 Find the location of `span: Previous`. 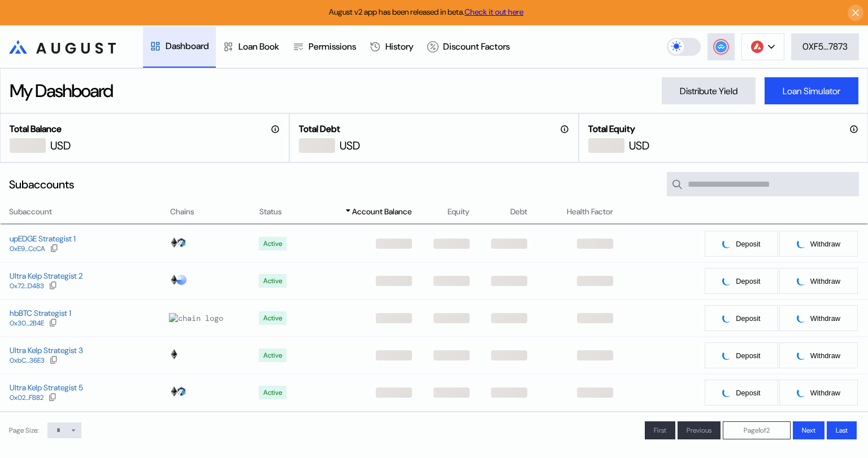

span: Previous is located at coordinates (699, 431).